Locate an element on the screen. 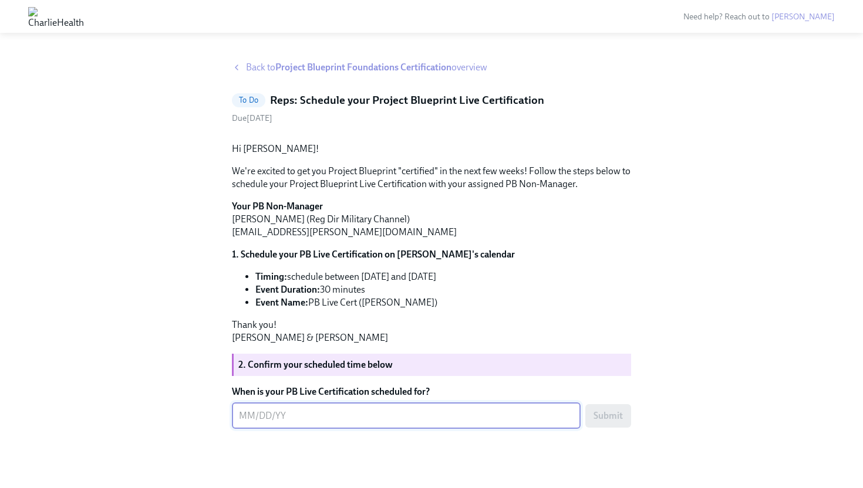 The height and width of the screenshot is (488, 863). span: Need help? Reach out to is located at coordinates (759, 16).